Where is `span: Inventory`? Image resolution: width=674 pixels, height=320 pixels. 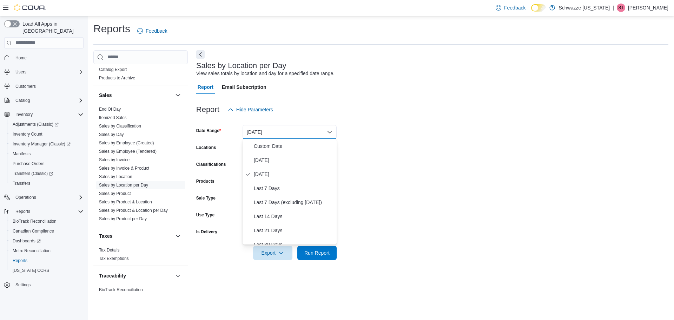 span: Inventory is located at coordinates (48, 114).